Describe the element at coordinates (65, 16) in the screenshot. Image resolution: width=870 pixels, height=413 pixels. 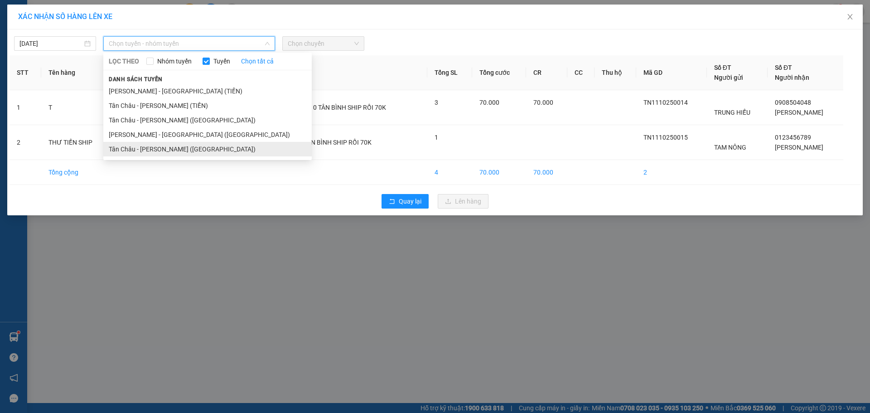
I see `span: XÁC NHẬN SỐ HÀNG LÊN XE` at that location.